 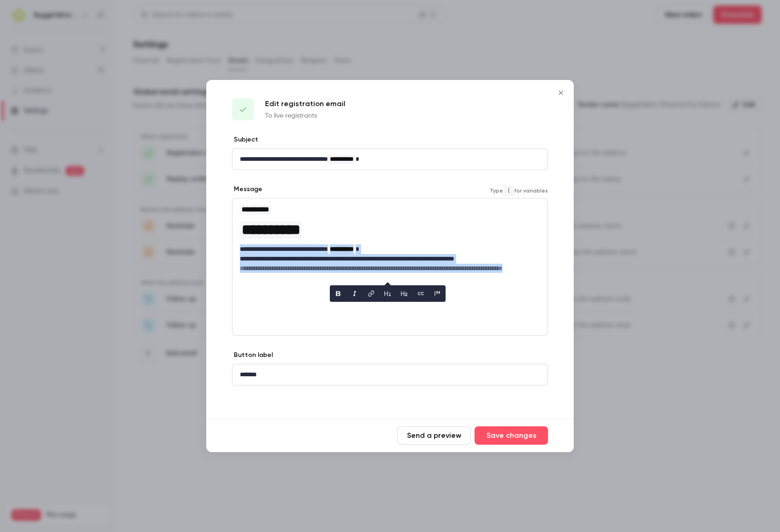 What do you see at coordinates (305, 104) in the screenshot?
I see `p: Edit registration email` at bounding box center [305, 104].